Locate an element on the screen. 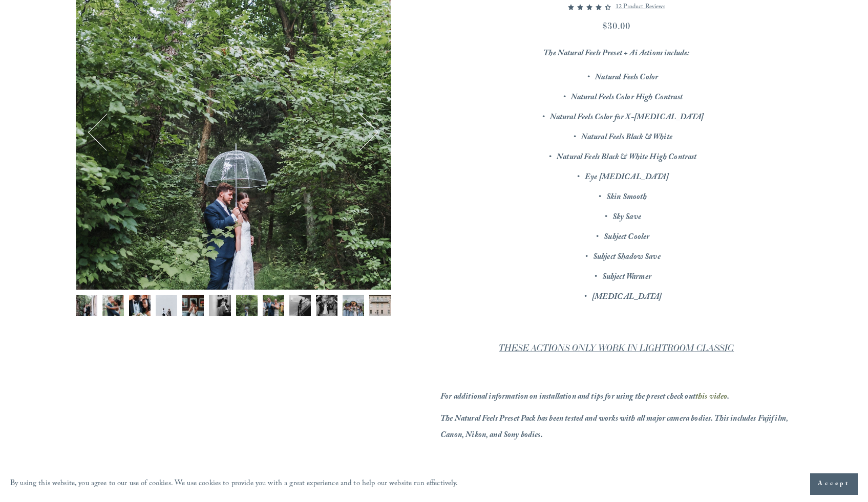 This screenshot has width=868, height=502. img: DSCF9013.jpg (Copy) is located at coordinates (87, 306).